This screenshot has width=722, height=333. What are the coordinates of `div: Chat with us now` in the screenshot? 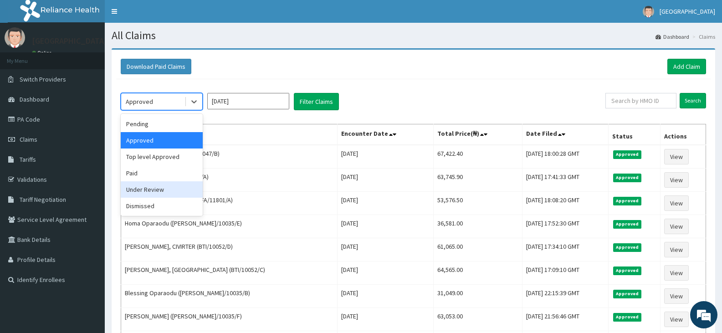 It's located at (100, 57).